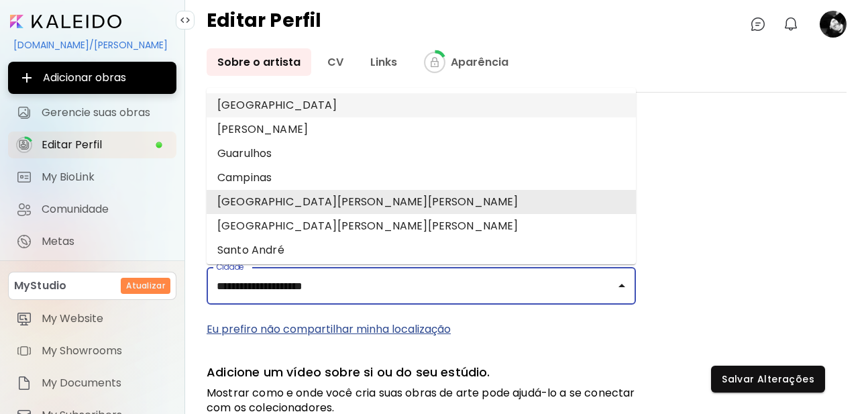 The width and height of the screenshot is (868, 414). I want to click on span: My Documents, so click(104, 383).